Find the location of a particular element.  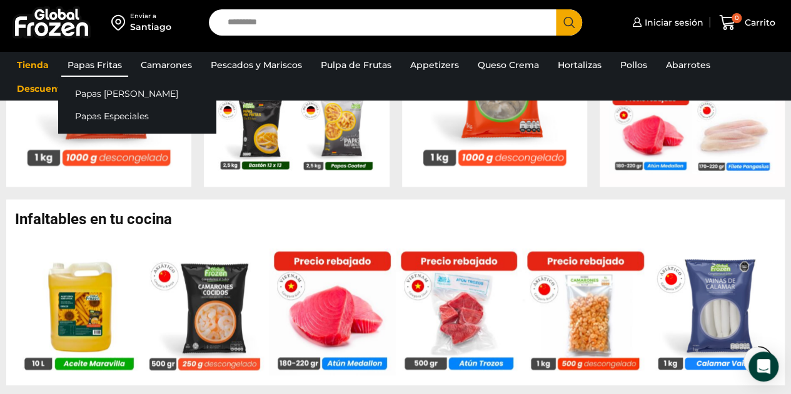

div: Open Intercom Messenger is located at coordinates (763, 367).